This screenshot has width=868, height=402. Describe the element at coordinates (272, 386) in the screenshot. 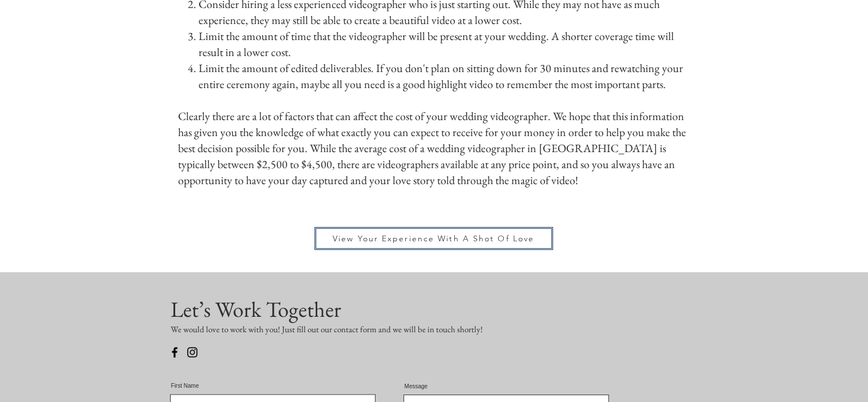

I see `label: First Name` at that location.